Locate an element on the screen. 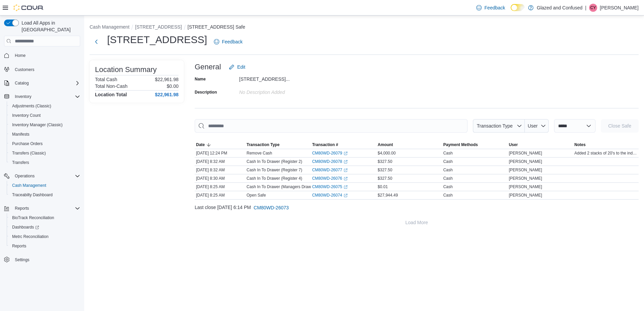 The width and height of the screenshot is (644, 311). img: Cova is located at coordinates (29, 8).